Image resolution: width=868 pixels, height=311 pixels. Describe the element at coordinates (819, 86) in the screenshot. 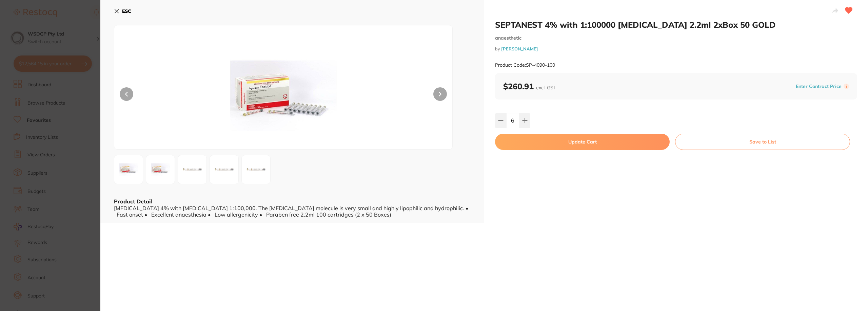

I see `button: Enter Contract Price` at that location.